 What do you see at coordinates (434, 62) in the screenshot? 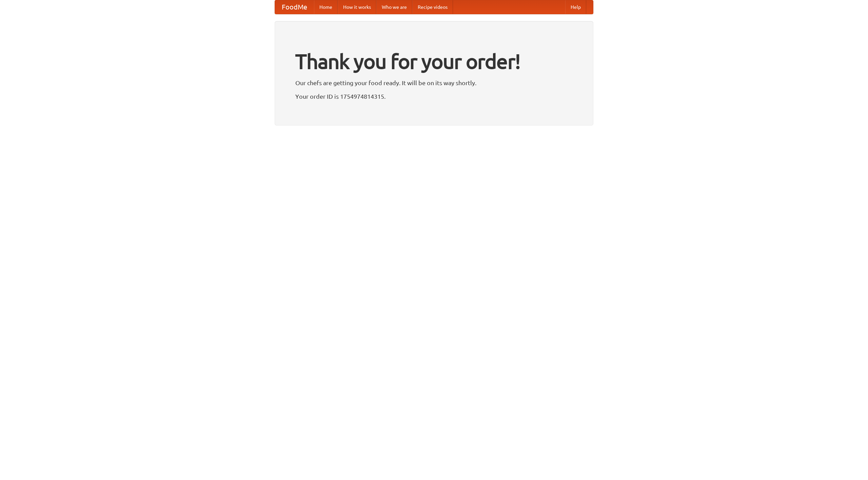
I see `h1: Thank you for your order!` at bounding box center [434, 62].